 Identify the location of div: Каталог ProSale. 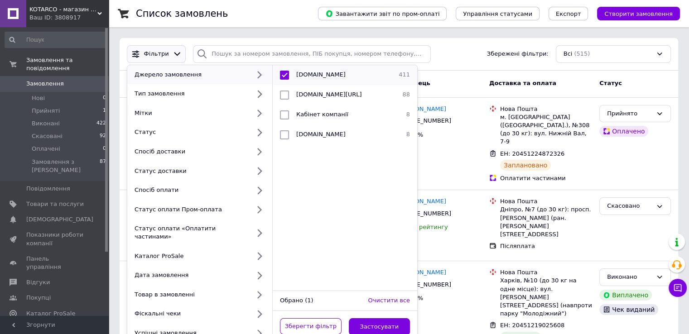
(190, 256).